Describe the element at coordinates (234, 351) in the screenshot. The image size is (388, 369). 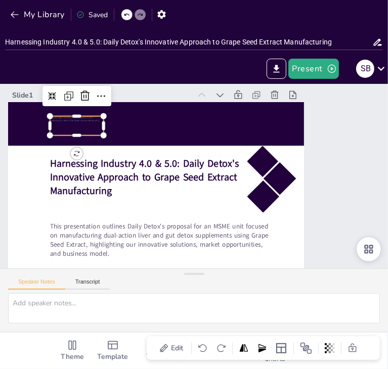
I see `div: Add images, graphics, shapes or video` at that location.